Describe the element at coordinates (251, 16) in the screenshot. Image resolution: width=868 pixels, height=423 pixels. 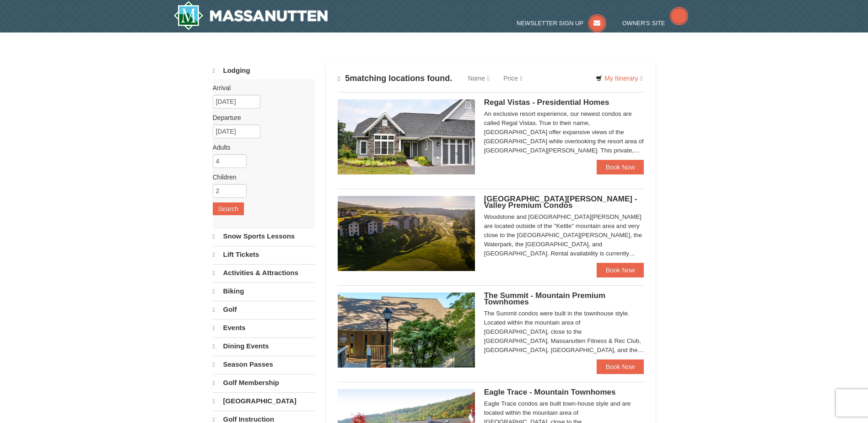
I see `img: Massanutten Resort Logo` at that location.